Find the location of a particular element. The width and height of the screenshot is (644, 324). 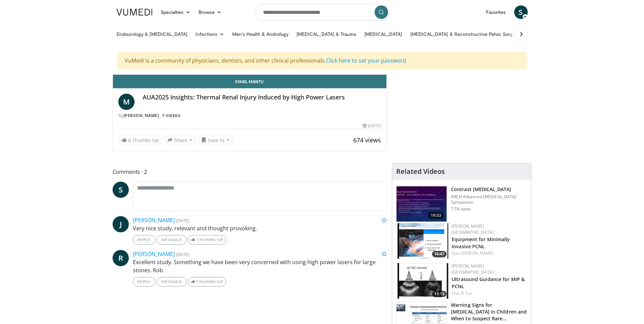

span: 6 is located at coordinates (129, 140).